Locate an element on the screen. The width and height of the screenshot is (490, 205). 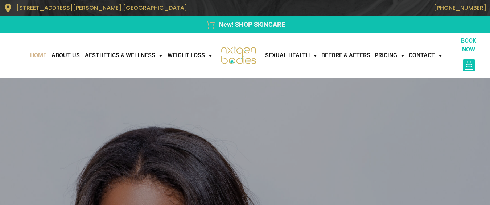
a: AESTHETICS & WELLNESS is located at coordinates (124, 56).